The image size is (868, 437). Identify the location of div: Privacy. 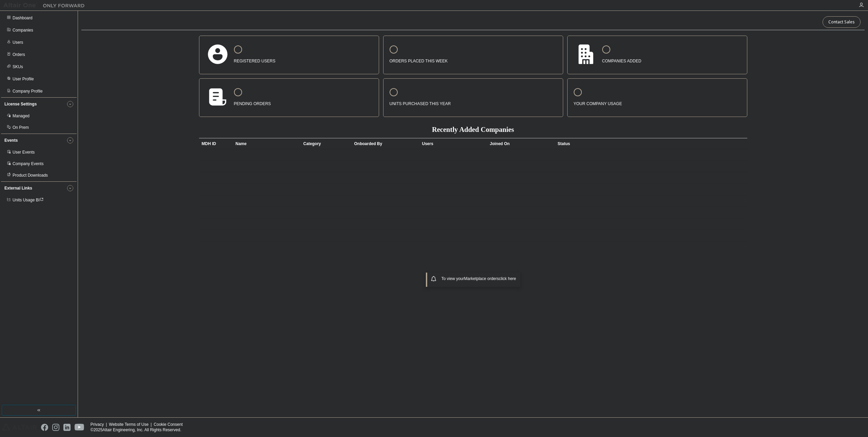
(100, 424).